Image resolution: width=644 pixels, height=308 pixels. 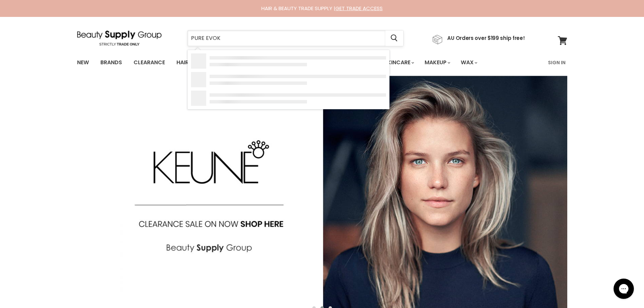 I want to click on a: Brands, so click(x=111, y=62).